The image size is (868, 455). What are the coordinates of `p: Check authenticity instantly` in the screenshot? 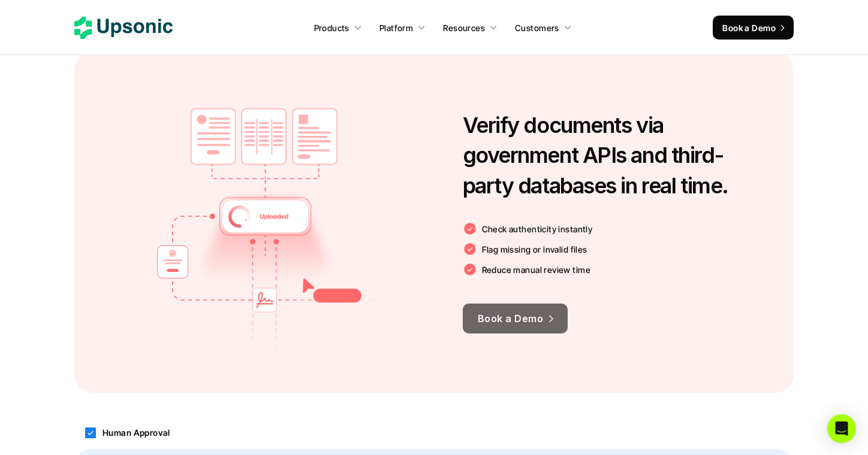 It's located at (537, 229).